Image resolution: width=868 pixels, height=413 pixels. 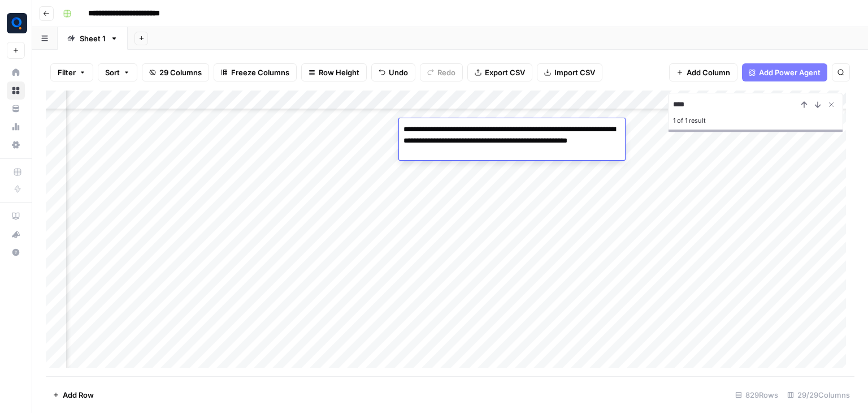 What do you see at coordinates (818, 105) in the screenshot?
I see `button: Next Result` at bounding box center [818, 105].